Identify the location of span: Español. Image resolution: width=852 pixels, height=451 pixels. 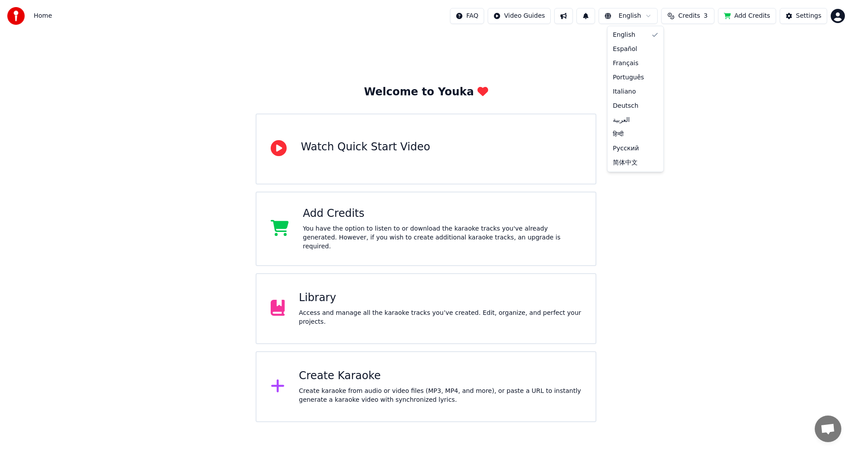
(625, 49).